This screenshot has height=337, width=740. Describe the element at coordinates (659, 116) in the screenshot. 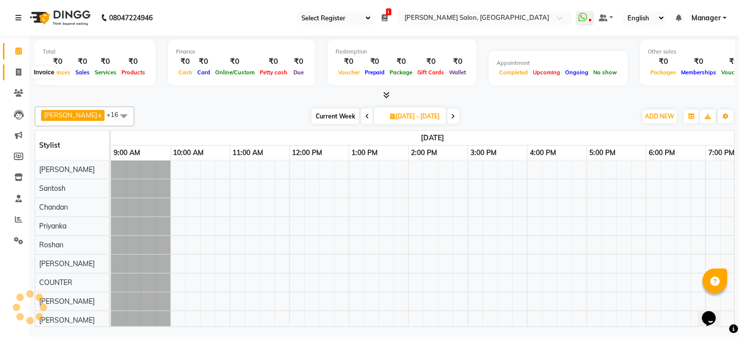

I see `span: ADD NEW` at that location.